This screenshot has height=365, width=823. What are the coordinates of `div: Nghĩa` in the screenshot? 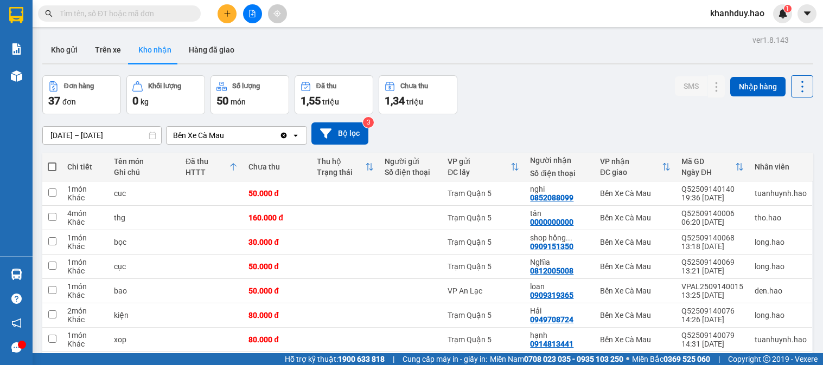 It's located at (559, 262).